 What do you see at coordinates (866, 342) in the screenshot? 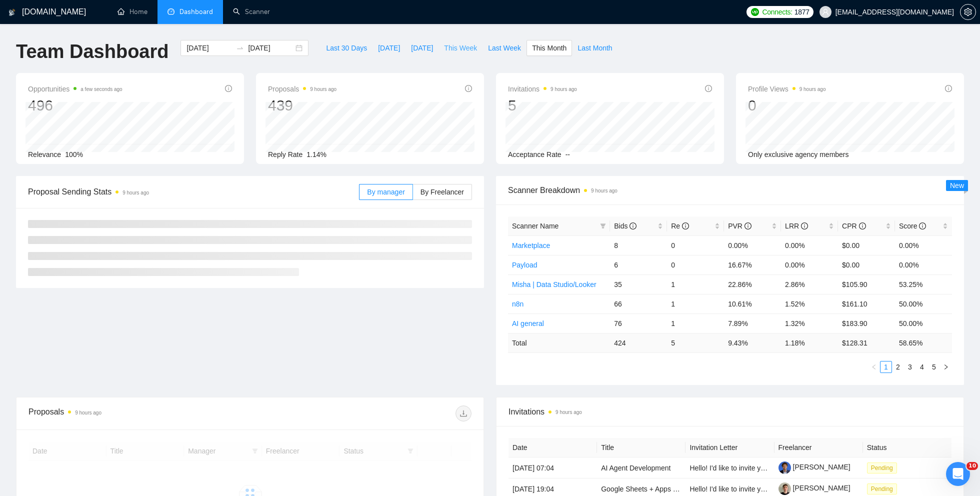
I see `td: $ 128.31` at bounding box center [866, 342].